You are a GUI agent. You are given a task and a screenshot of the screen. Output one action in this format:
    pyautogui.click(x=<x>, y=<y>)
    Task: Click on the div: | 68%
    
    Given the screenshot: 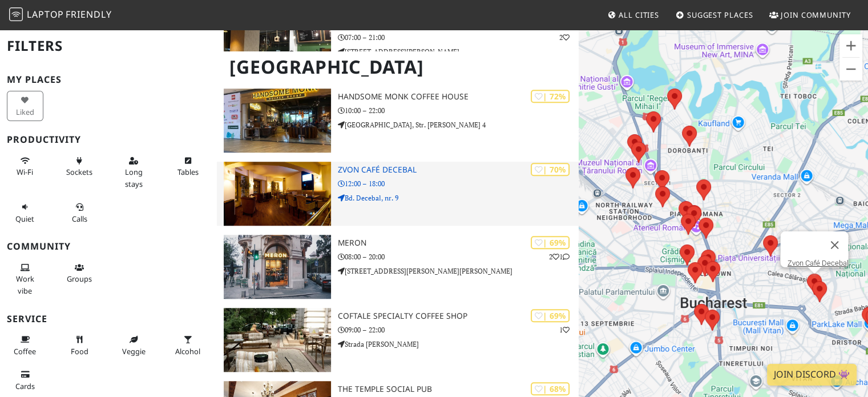 What is the action you would take?
    pyautogui.click(x=550, y=389)
    